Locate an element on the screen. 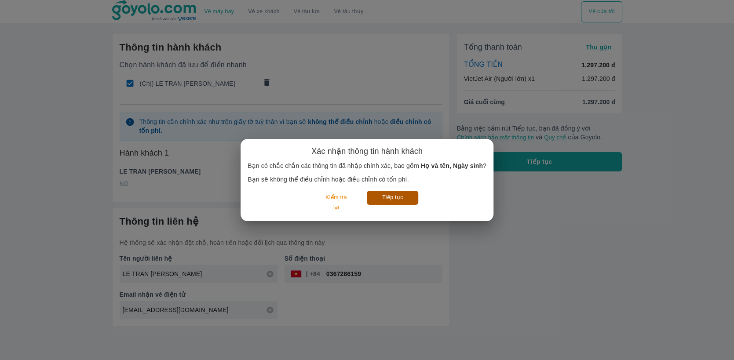 The height and width of the screenshot is (360, 734). b: Họ và tên, Ngày sinh is located at coordinates (452, 166).